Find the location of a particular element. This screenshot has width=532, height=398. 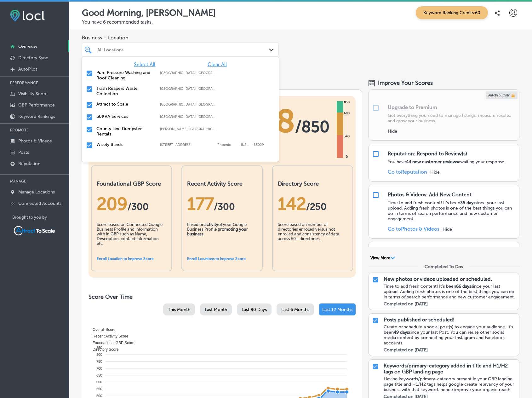

p: Overview is located at coordinates (28, 46).